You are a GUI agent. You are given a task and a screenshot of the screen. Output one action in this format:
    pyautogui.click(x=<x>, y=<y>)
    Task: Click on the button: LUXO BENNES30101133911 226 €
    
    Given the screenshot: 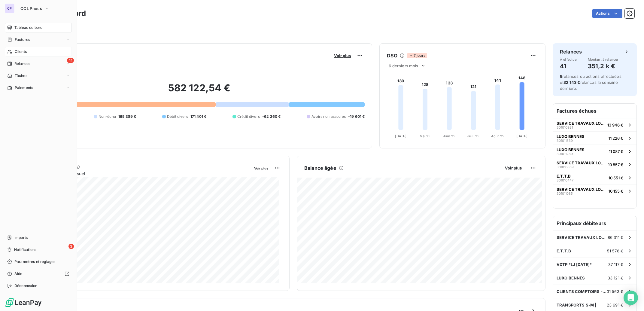 What is the action you would take?
    pyautogui.click(x=595, y=138)
    